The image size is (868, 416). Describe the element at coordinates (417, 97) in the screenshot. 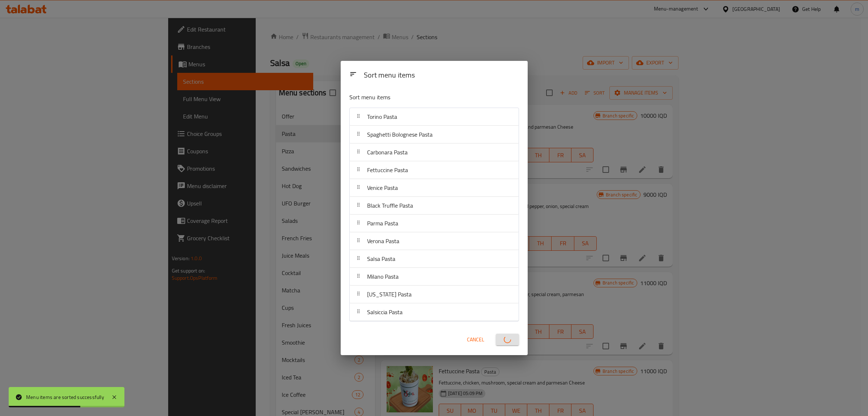

I see `p: Sort menu items` at that location.